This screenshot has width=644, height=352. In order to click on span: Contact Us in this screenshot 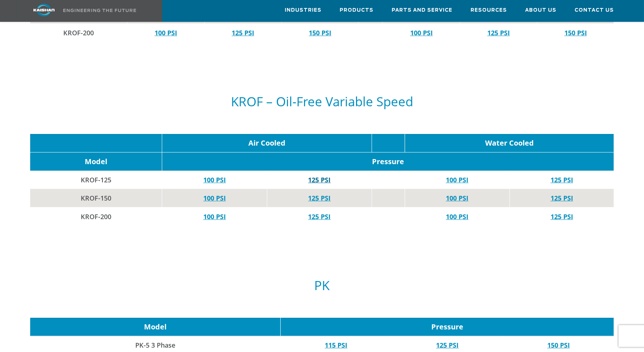, I will do `click(595, 11)`.